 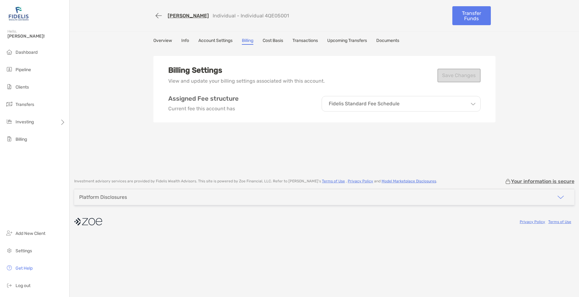 I want to click on img: investing icon, so click(x=9, y=121).